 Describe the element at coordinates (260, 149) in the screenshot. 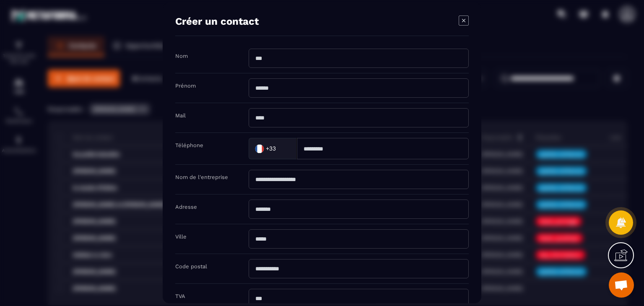

I see `img: Country Flag` at that location.